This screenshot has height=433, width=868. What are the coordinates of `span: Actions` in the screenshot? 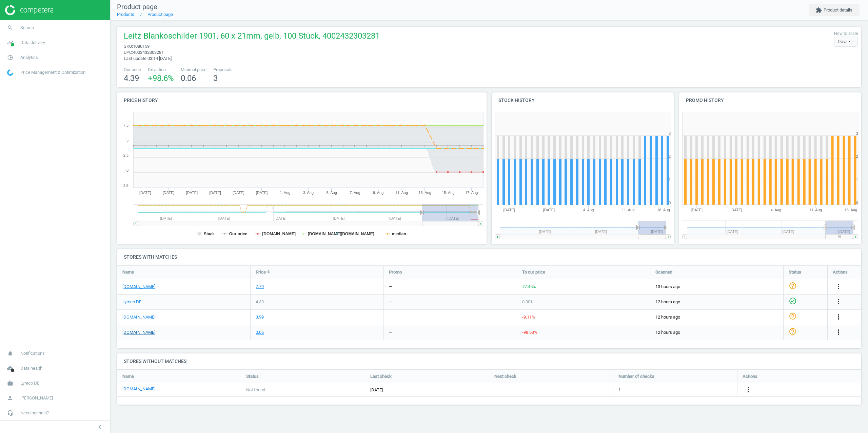 It's located at (750, 376).